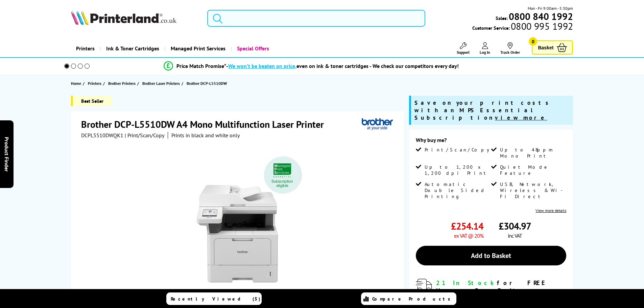  Describe the element at coordinates (6, 154) in the screenshot. I see `span: Product Finder` at that location.